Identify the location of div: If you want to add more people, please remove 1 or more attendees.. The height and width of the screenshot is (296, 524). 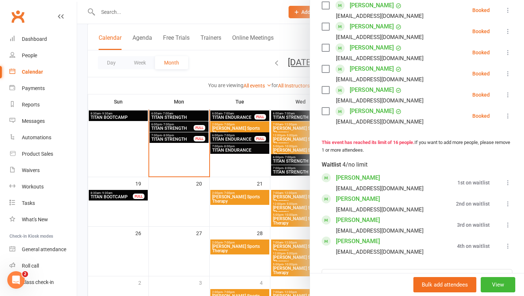
(417, 146).